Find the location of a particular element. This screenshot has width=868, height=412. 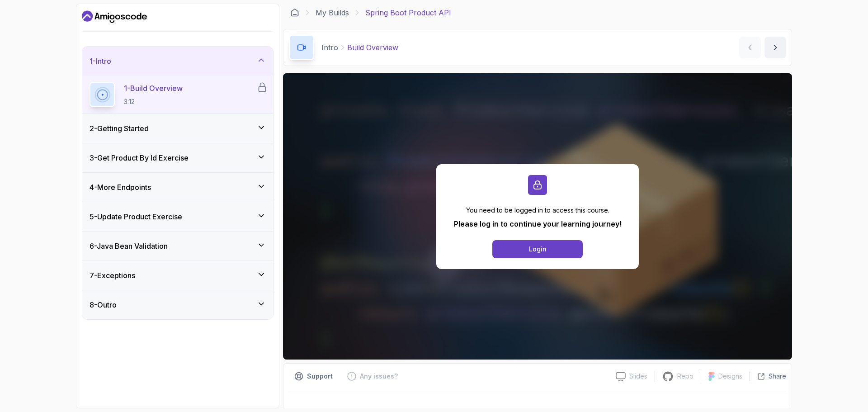

h3: 1 - Intro is located at coordinates (100, 61).